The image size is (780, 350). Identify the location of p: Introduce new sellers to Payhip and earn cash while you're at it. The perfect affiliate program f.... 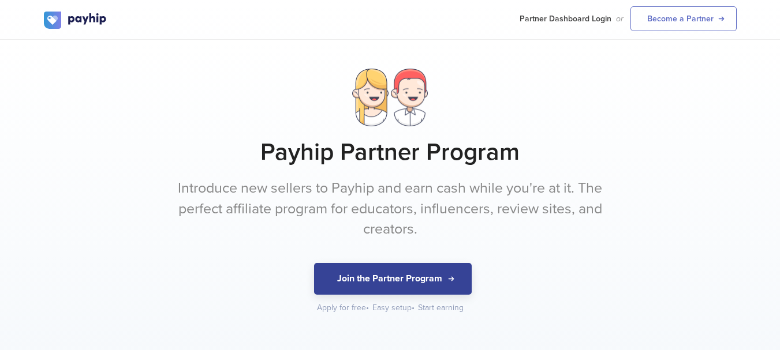
(390, 209).